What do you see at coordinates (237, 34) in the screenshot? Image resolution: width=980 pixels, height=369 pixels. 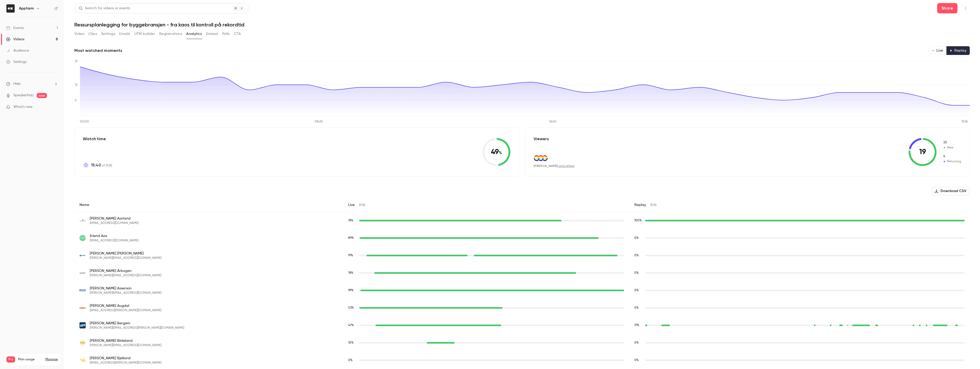 I see `button: CTA` at bounding box center [237, 34].